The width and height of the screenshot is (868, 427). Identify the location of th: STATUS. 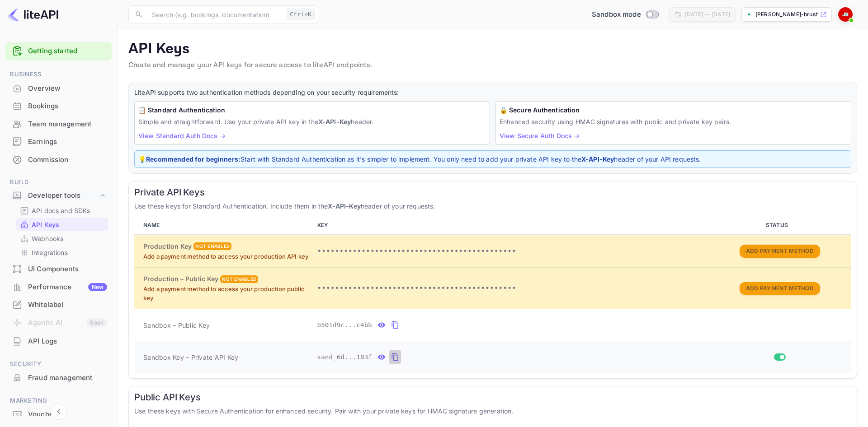
(779, 225).